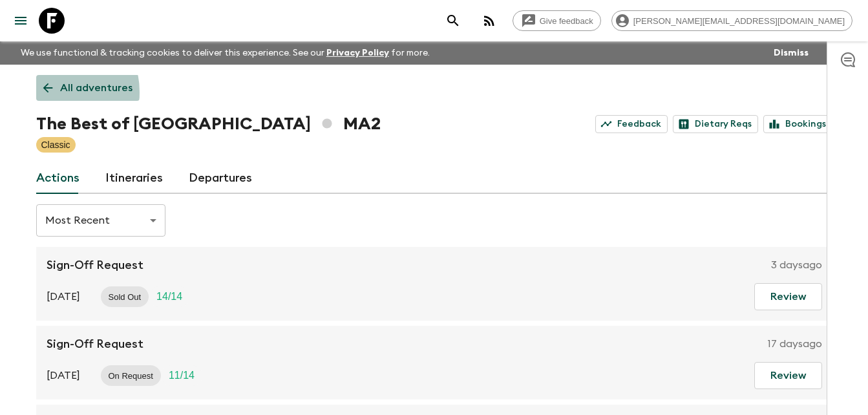 Image resolution: width=868 pixels, height=415 pixels. I want to click on p: 17 days ago, so click(795, 344).